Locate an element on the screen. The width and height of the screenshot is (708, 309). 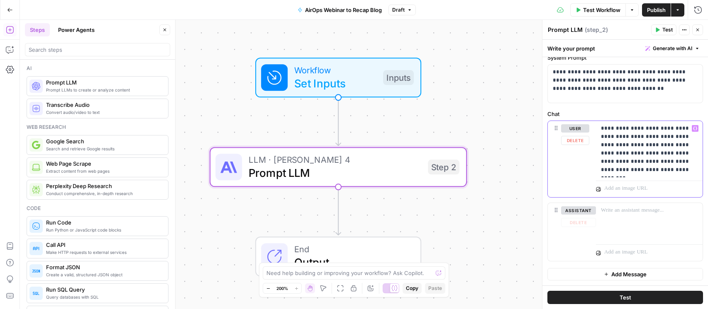
span: Publish is located at coordinates (656, 10).